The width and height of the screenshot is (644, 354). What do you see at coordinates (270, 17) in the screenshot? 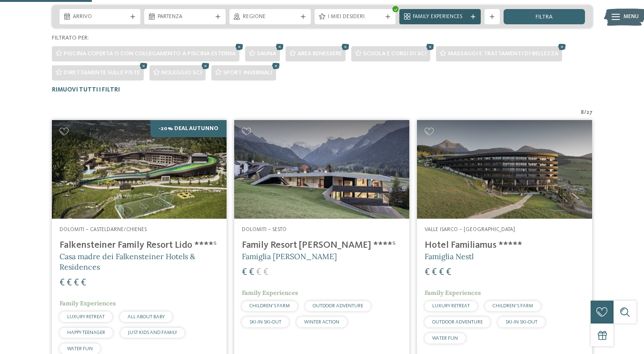
I see `span: Regione` at bounding box center [270, 17].